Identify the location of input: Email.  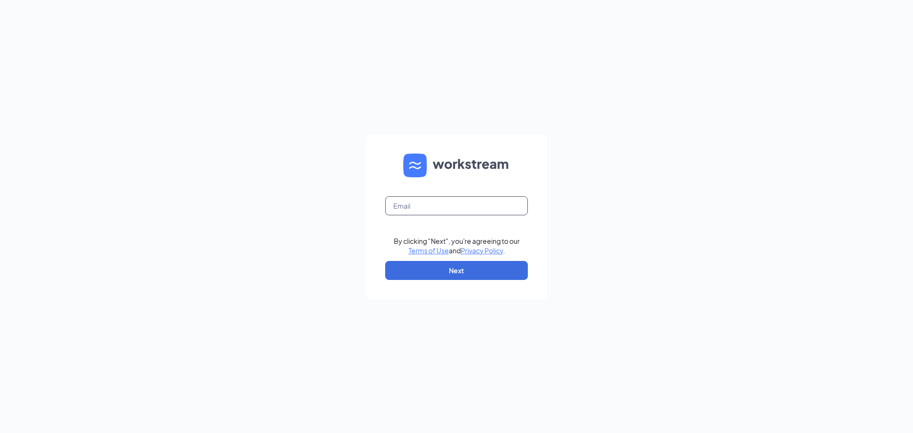
(456, 206).